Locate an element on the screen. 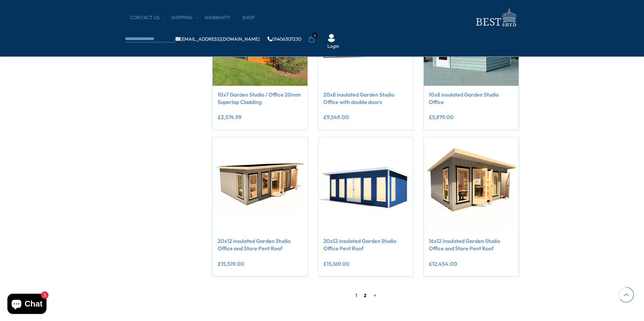 The height and width of the screenshot is (321, 644). span: 1 is located at coordinates (356, 296).